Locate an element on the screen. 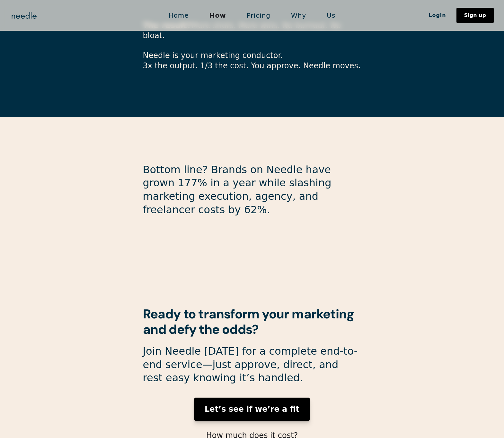 The image size is (504, 438). a: Why is located at coordinates (298, 15).